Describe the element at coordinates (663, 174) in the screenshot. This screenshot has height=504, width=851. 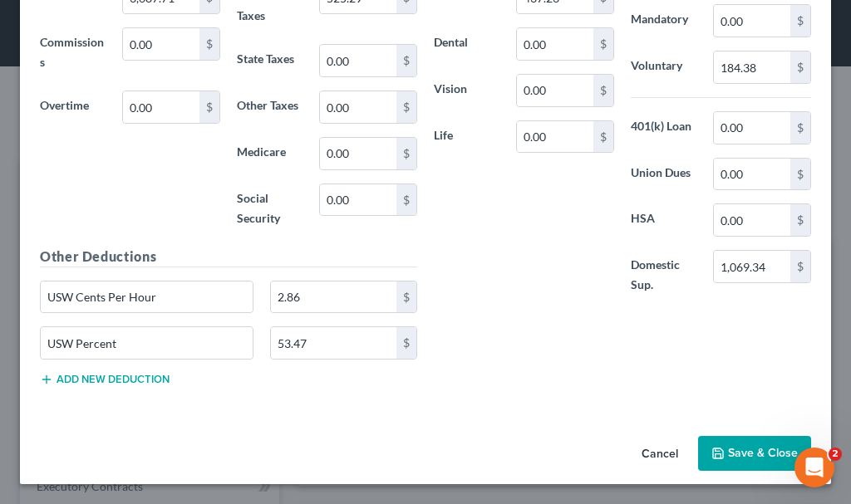
I see `label: Union Dues` at that location.